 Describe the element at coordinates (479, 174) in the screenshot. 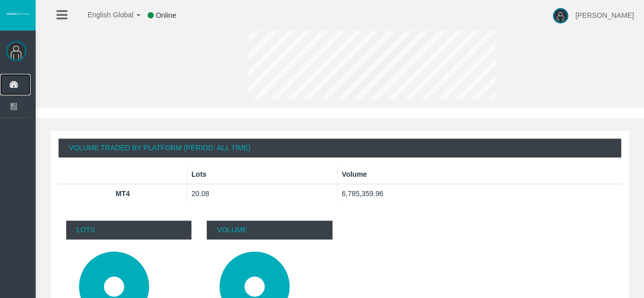

I see `th: Volume` at that location.